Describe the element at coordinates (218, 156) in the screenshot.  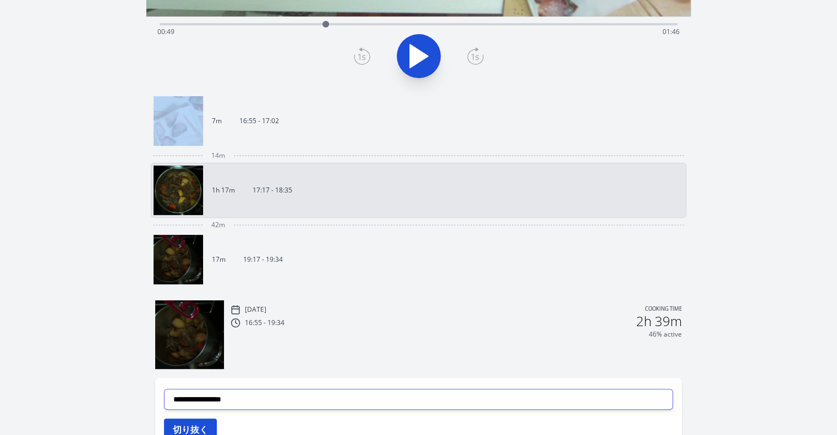
I see `span: 14m` at that location.